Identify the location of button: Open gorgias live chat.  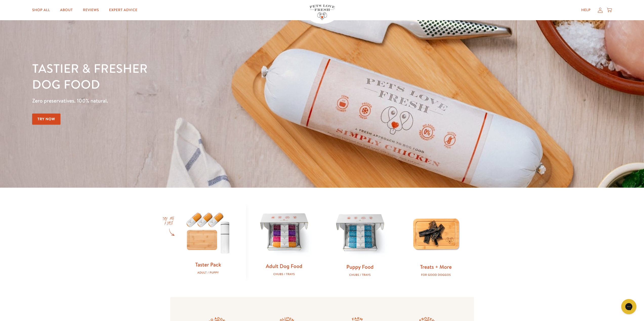
(10, 9).